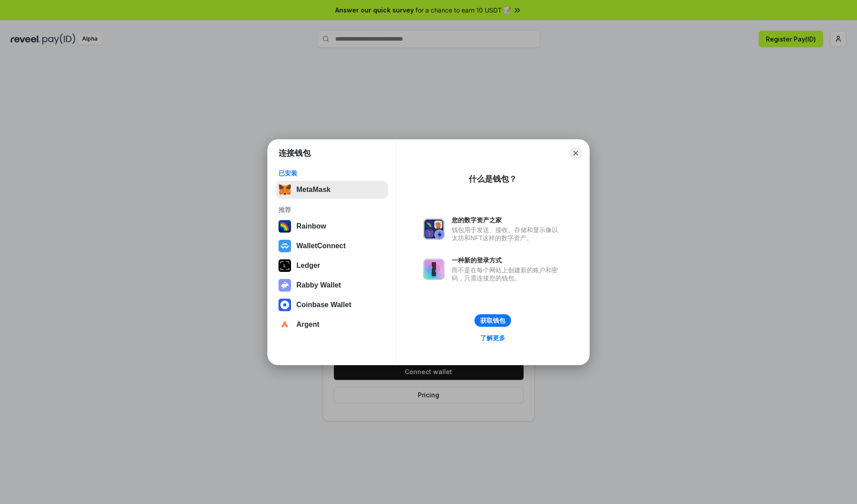 The image size is (857, 504). Describe the element at coordinates (507, 260) in the screenshot. I see `div: 一种新的登录方式` at that location.